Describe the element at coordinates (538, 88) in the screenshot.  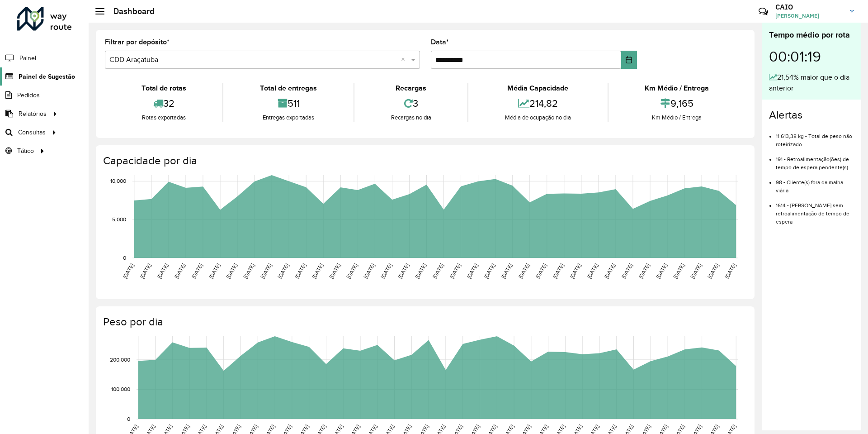
I see `div: Média Capacidade` at that location.